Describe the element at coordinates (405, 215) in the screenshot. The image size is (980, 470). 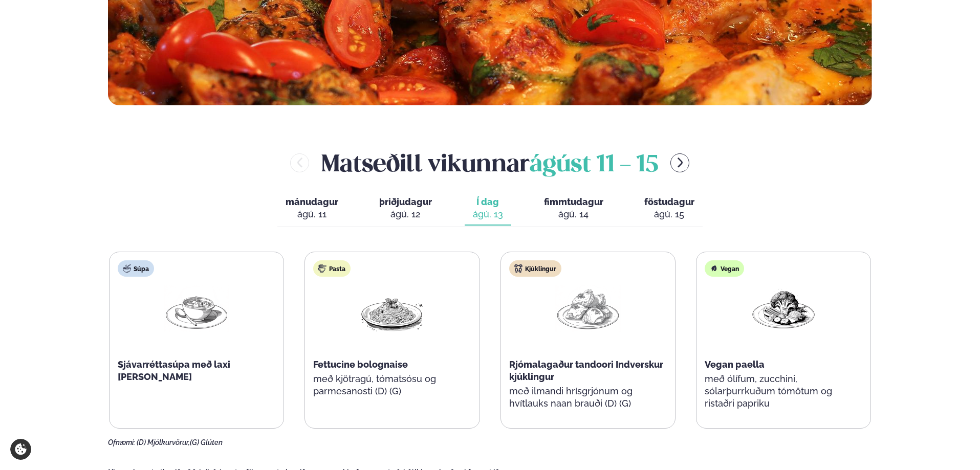
I see `div: ágú. 12` at that location.